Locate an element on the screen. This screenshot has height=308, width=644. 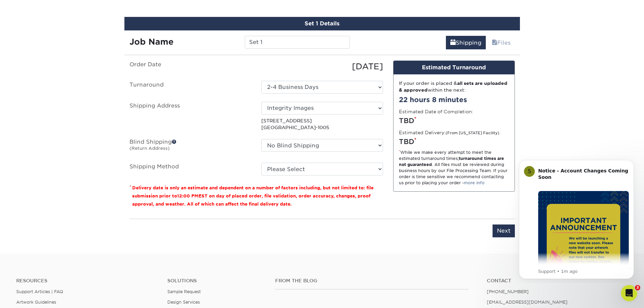
b: Notice - Account Changes Coming Soon is located at coordinates (74, 20).